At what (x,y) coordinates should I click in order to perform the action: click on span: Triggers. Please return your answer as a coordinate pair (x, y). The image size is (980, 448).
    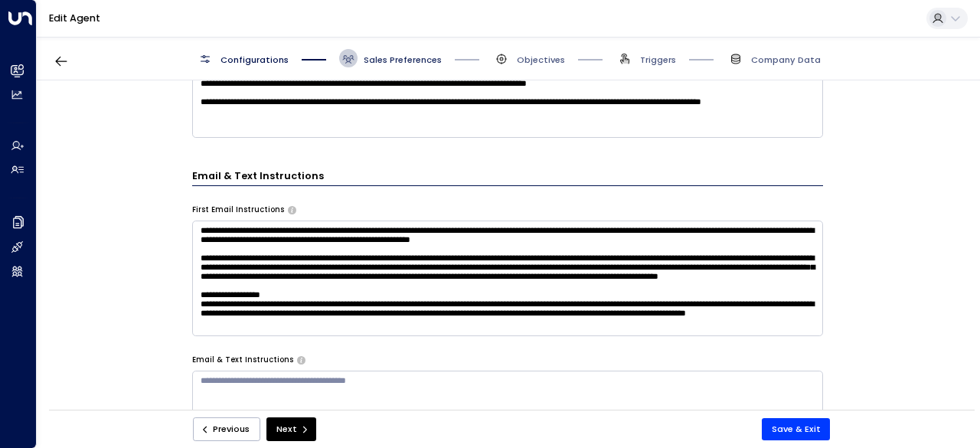
    Looking at the image, I should click on (658, 60).